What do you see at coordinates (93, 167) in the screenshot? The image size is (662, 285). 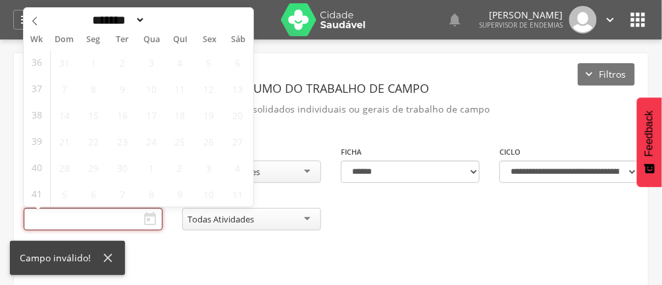 I see `span: Setembro 29, 2025` at bounding box center [93, 167].